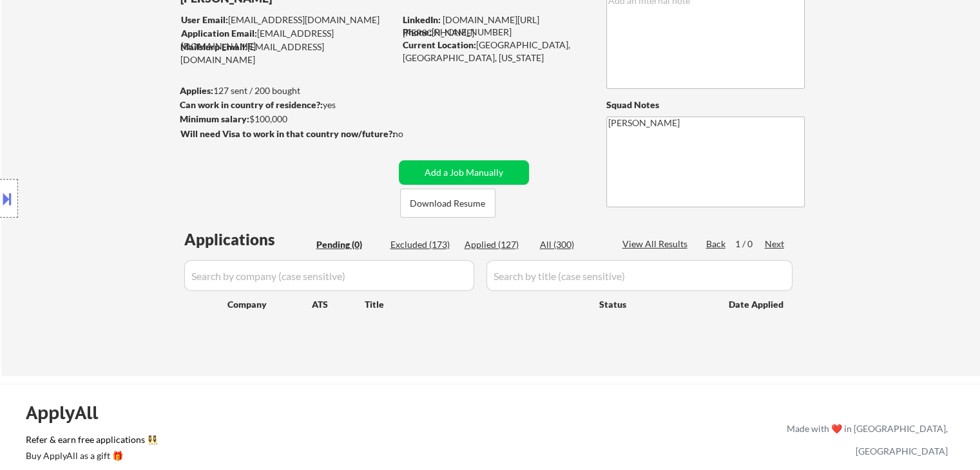  I want to click on div: Status, so click(655, 304).